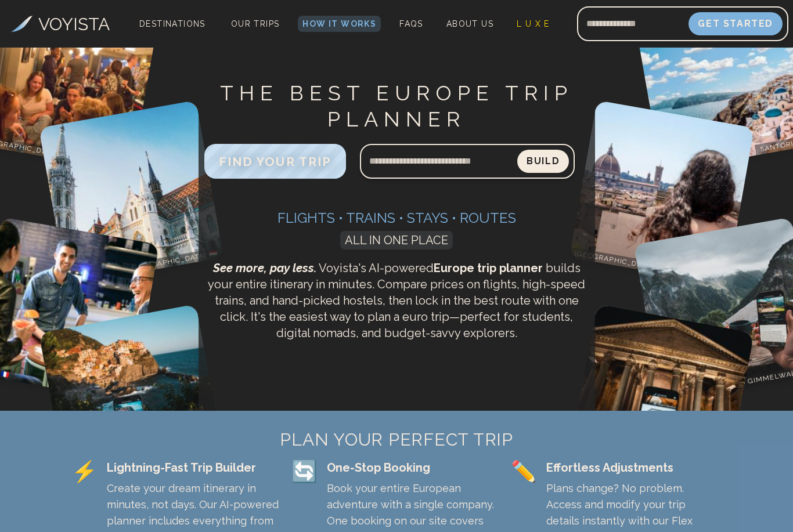  What do you see at coordinates (396, 440) in the screenshot?
I see `h2: PLAN YOUR PERFECT TRIP` at bounding box center [396, 440].